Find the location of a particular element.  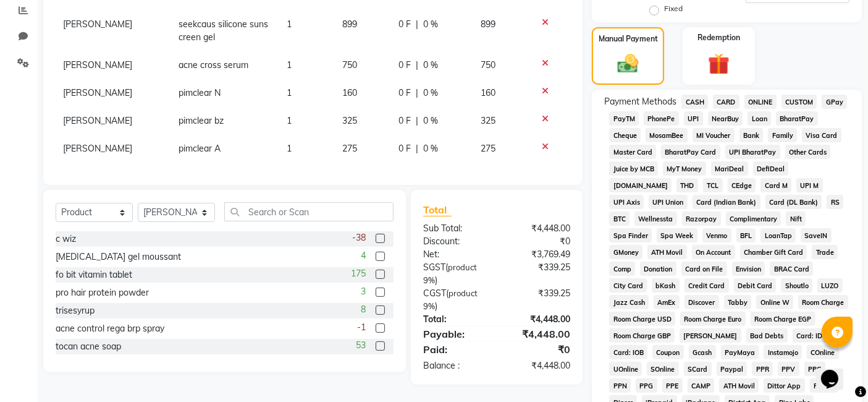

span: PPG is located at coordinates (646, 385).